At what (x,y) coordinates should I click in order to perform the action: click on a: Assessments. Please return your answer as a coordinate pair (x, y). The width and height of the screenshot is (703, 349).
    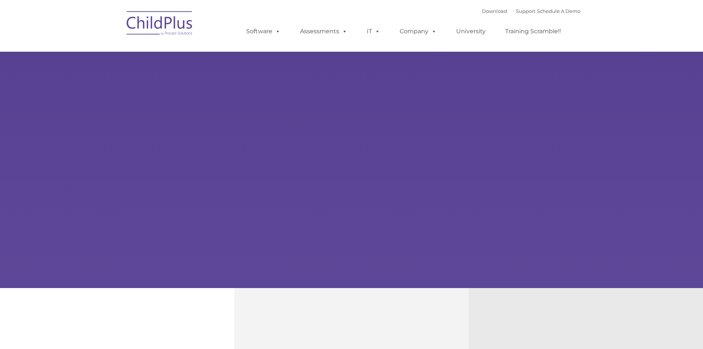
    Looking at the image, I should click on (323, 31).